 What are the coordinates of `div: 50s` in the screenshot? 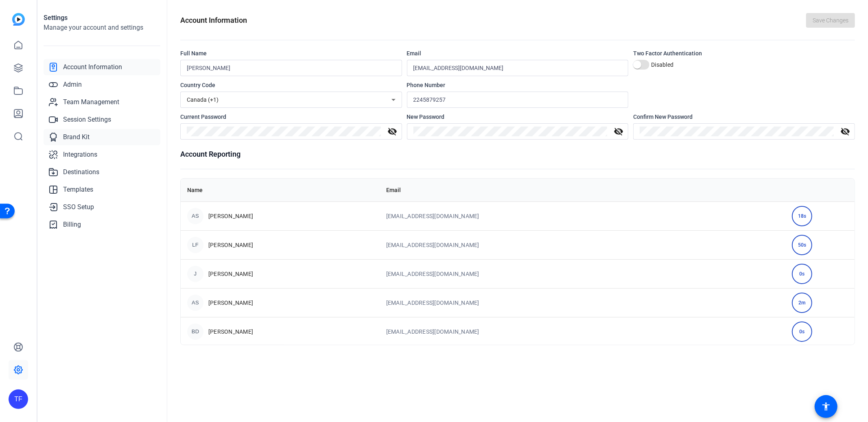 It's located at (802, 245).